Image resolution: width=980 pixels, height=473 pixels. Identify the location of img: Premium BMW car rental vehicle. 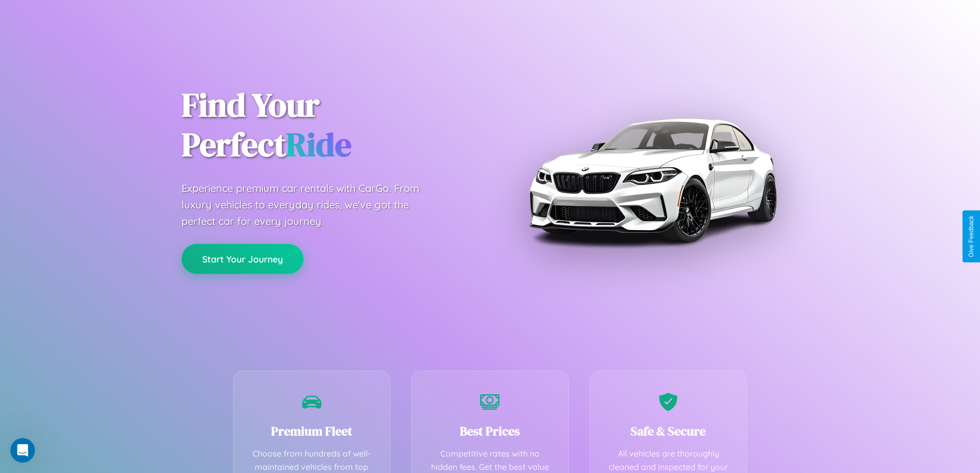
(652, 180).